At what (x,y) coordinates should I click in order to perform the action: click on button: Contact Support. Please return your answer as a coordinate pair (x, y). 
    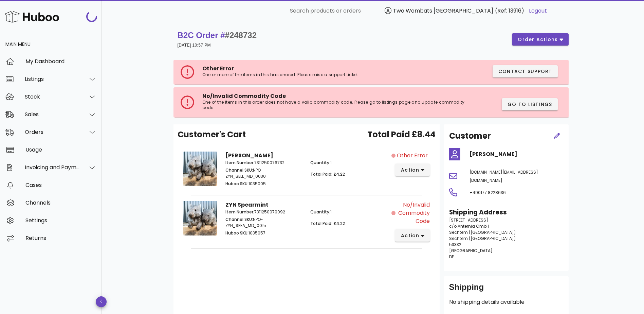
    Looking at the image, I should click on (525, 72).